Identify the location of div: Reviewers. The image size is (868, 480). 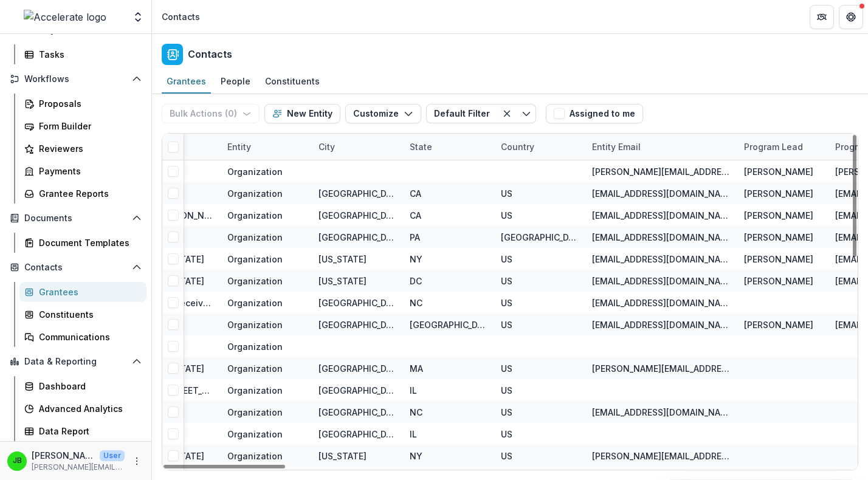
(88, 149).